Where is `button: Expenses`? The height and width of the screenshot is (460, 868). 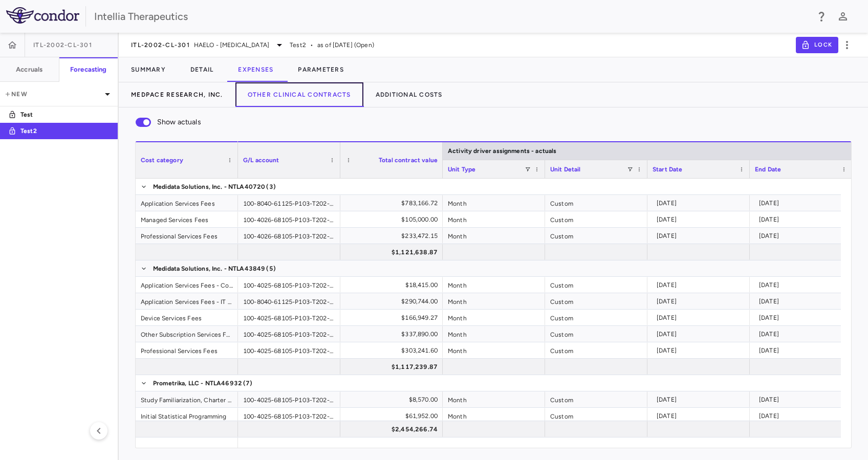 button: Expenses is located at coordinates (256, 69).